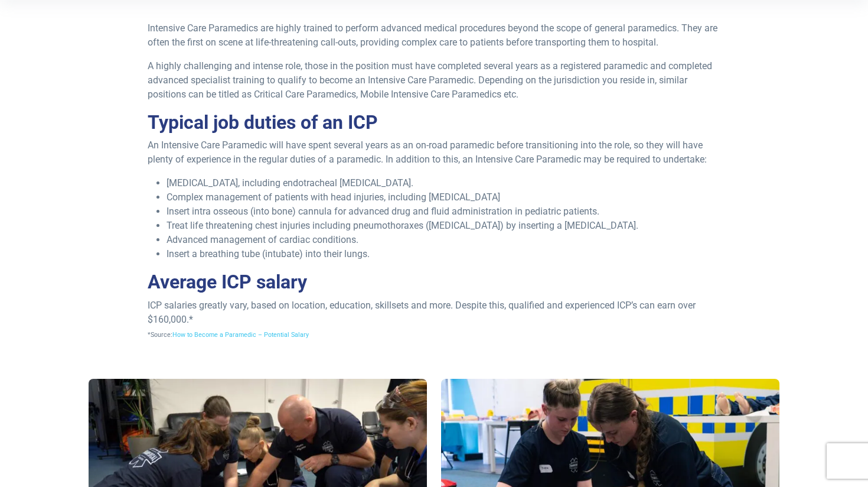  Describe the element at coordinates (443, 212) in the screenshot. I see `li: Insert intra osseous (into bone) cannula for advanced drug and fluid administration in pediatric ...` at that location.